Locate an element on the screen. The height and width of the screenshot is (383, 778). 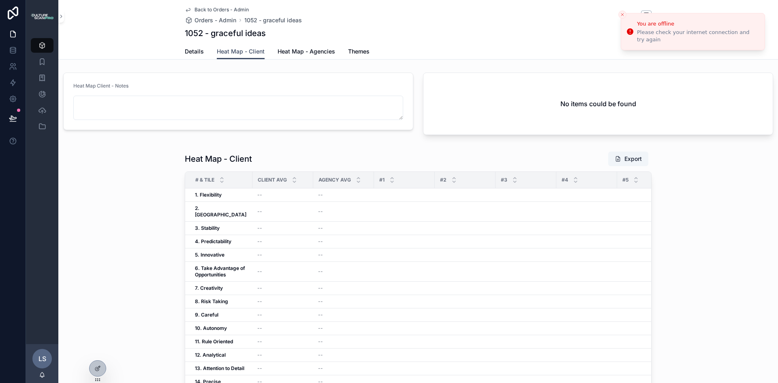
a: 1052 - graceful ideas is located at coordinates (273, 20).